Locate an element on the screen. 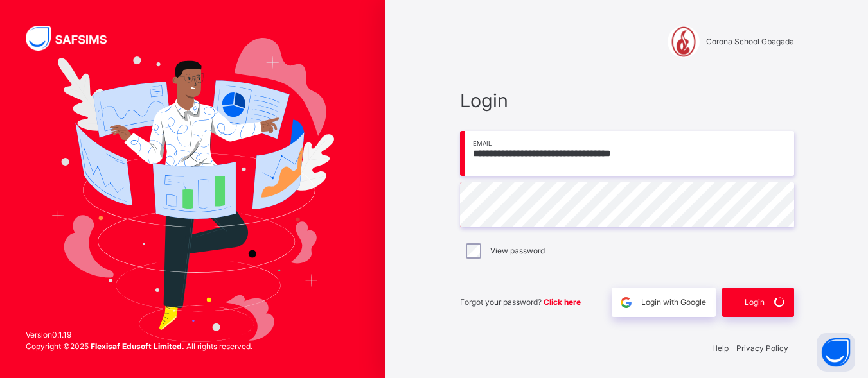 The width and height of the screenshot is (868, 378). span: Login with Google is located at coordinates (673, 303).